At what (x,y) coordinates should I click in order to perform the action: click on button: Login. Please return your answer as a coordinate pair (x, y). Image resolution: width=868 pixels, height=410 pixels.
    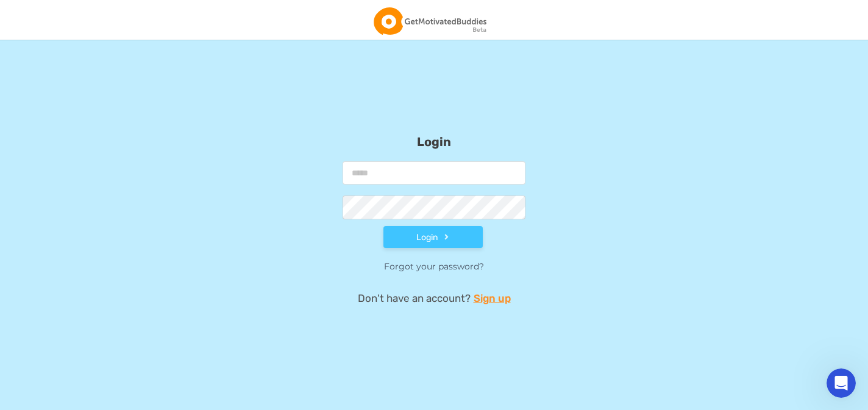
    Looking at the image, I should click on (433, 237).